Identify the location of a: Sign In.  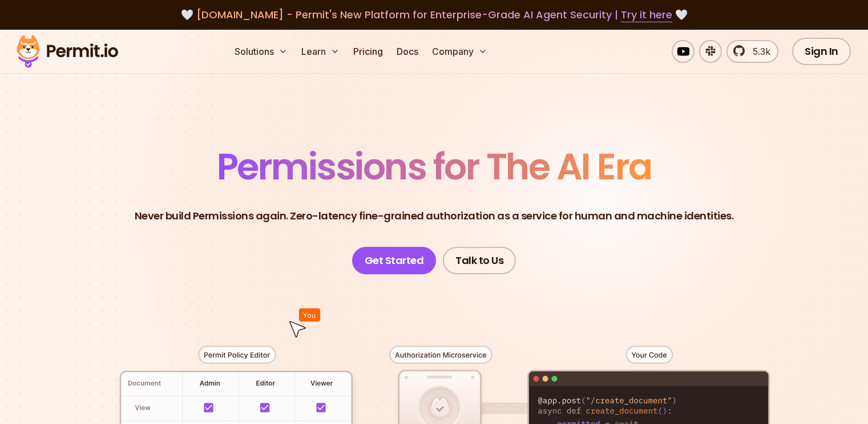
(821, 52).